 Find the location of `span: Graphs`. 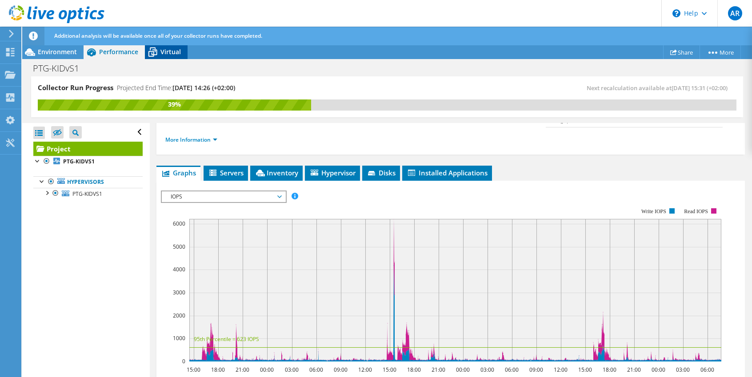

span: Graphs is located at coordinates (178, 173).